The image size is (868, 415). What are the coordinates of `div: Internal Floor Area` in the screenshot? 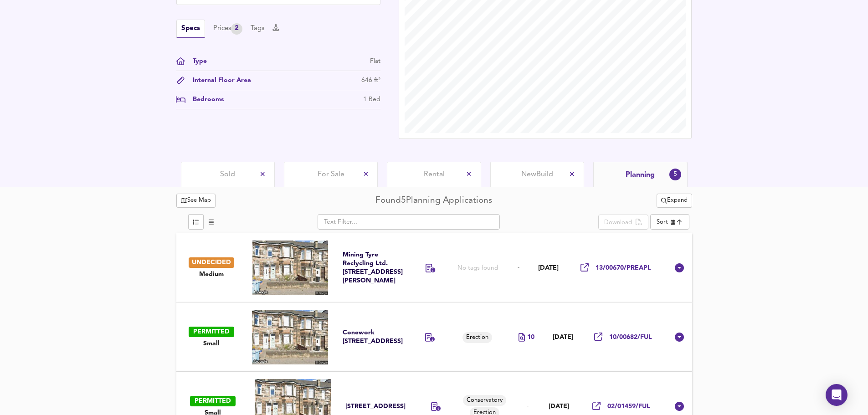 It's located at (218, 80).